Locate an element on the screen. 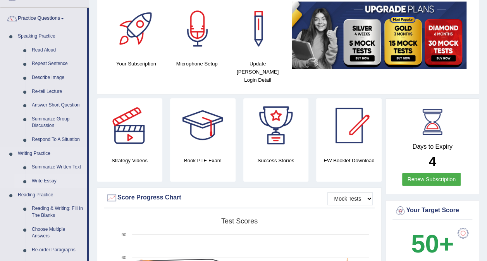 The width and height of the screenshot is (487, 261). img: small5.jpg is located at coordinates (379, 35).